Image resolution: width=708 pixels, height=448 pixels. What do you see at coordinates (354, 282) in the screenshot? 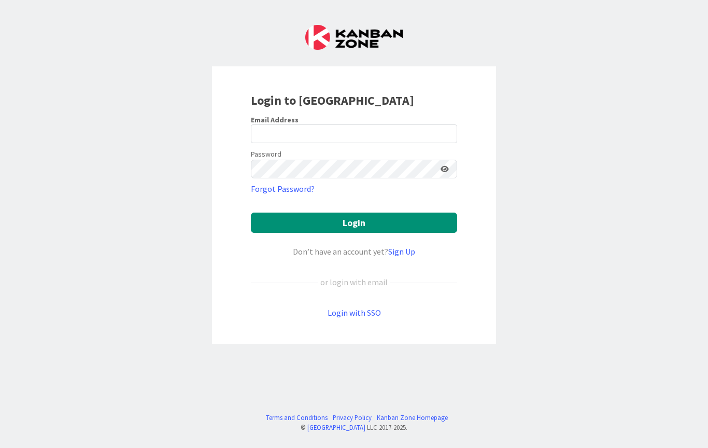
I see `div: or login with email` at bounding box center [354, 282].